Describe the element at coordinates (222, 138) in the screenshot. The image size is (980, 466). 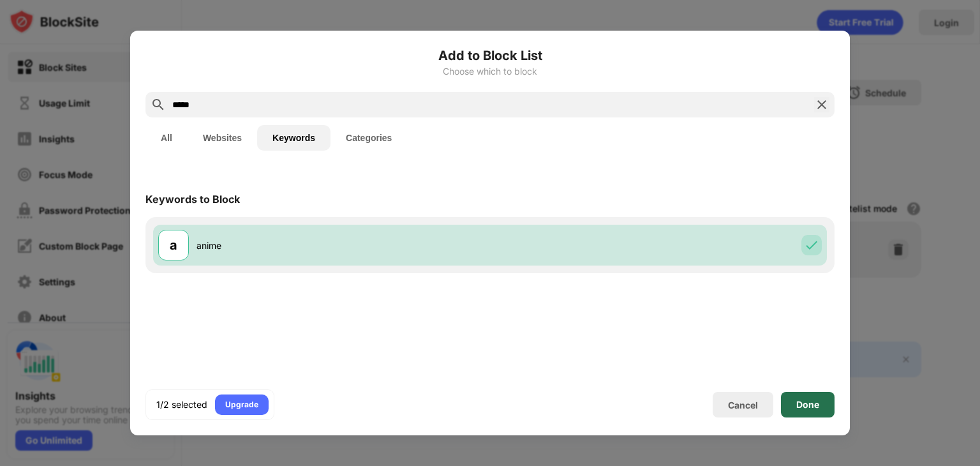
I see `button: Websites` at that location.